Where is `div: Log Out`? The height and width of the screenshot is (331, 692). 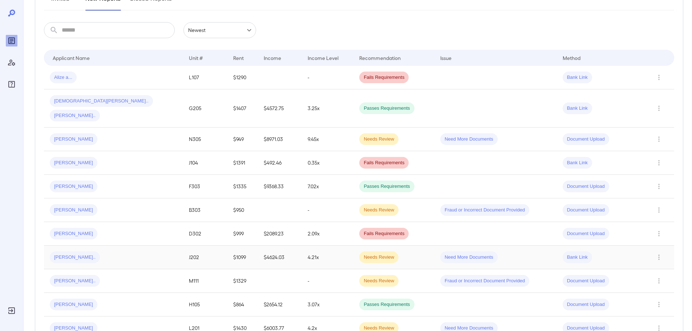 div: Log Out is located at coordinates (12, 311).